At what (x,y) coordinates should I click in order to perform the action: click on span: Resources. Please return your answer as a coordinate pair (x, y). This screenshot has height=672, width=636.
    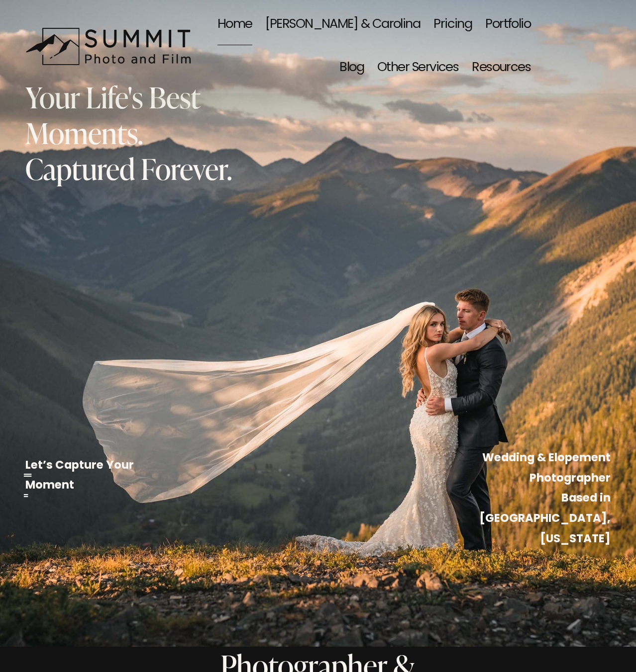
    Looking at the image, I should click on (501, 68).